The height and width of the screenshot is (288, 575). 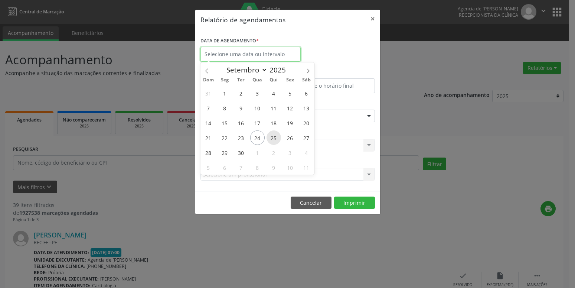 What do you see at coordinates (230, 41) in the screenshot?
I see `label: DATA DE AGENDAMENTO` at bounding box center [230, 41].